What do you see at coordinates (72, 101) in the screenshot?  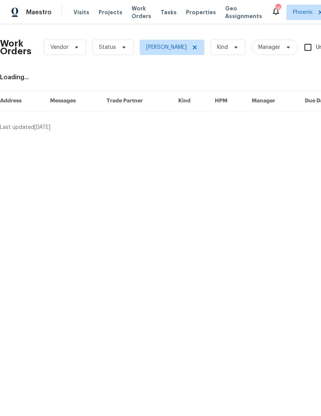 I see `th: Messages` at bounding box center [72, 101].